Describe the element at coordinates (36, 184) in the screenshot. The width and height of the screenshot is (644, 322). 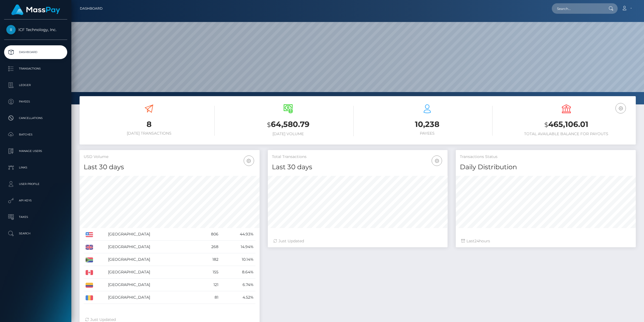
I see `a: User Profile` at that location.